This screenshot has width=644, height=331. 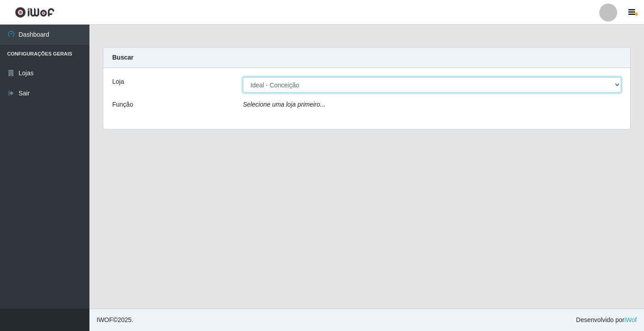 What do you see at coordinates (606, 320) in the screenshot?
I see `span: Desenvolvido por` at bounding box center [606, 320].